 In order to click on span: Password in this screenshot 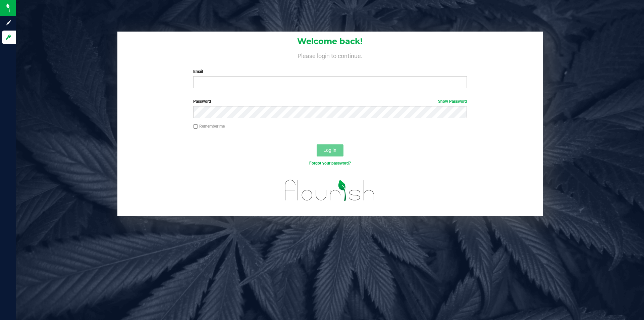, I will do `click(202, 101)`.